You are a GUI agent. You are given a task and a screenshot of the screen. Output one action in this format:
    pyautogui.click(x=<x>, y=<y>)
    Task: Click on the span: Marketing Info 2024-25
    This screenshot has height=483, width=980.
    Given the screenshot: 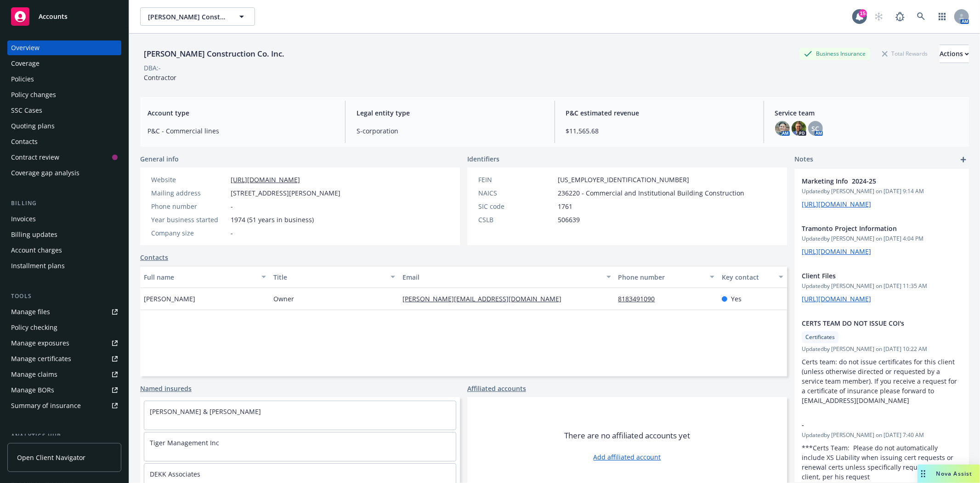 What is the action you would take?
    pyautogui.click(x=869, y=181)
    